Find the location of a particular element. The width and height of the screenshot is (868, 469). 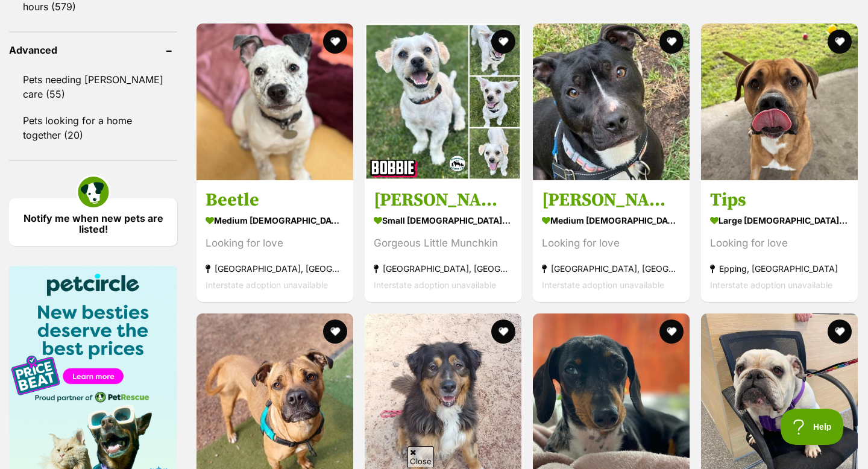

span: Close is located at coordinates (421, 456).